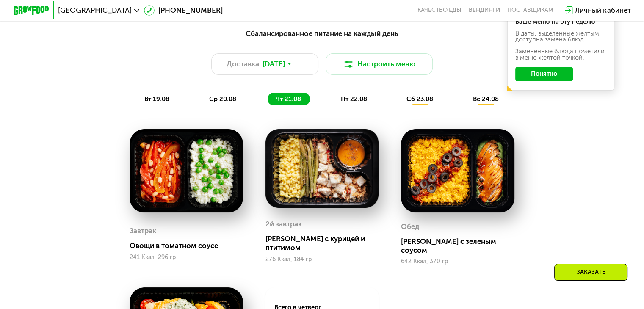 This screenshot has width=644, height=309. Describe the element at coordinates (243, 64) in the screenshot. I see `span: Доставка:` at that location.